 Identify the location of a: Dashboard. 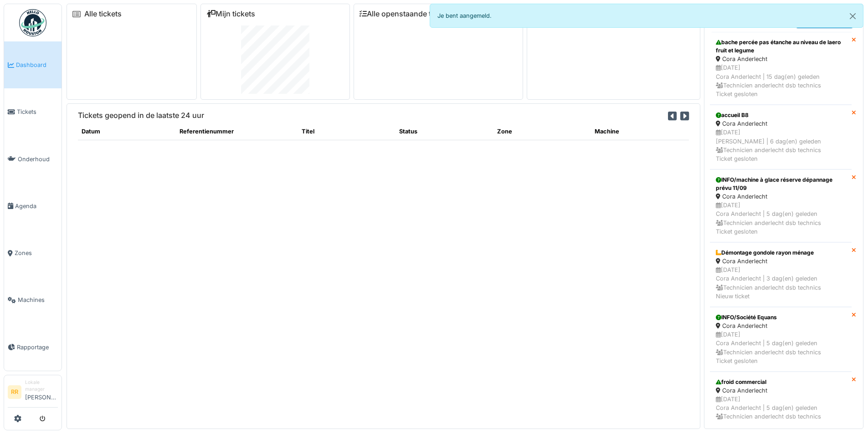
(33, 64).